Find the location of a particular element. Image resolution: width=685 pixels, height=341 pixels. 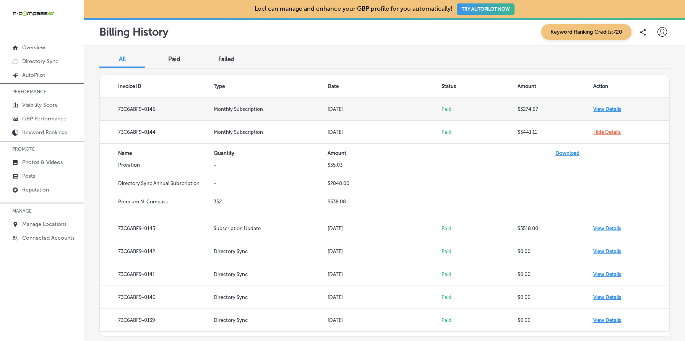

td: Subscription Update is located at coordinates (271, 229).